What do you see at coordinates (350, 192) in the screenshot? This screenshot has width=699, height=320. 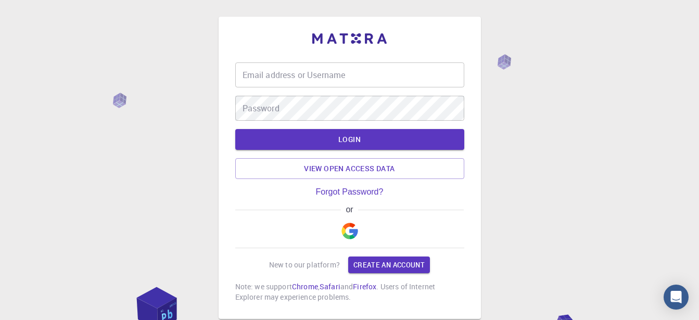 I see `a: Forgot Password?` at bounding box center [350, 192].